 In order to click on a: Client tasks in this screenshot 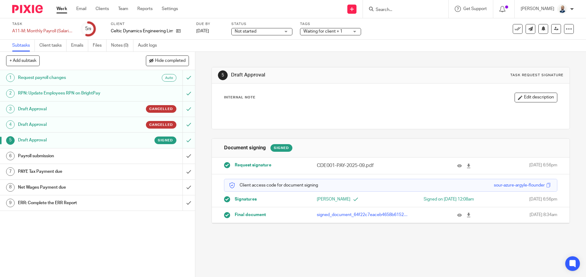, I will do `click(53, 45)`.